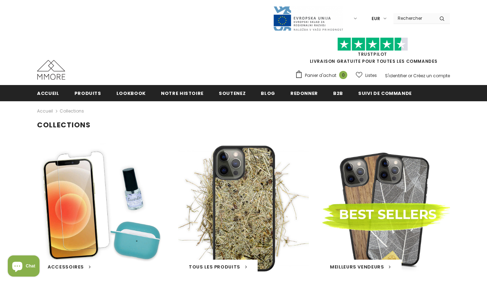 The width and height of the screenshot is (487, 284). What do you see at coordinates (182, 93) in the screenshot?
I see `span: Notre histoire` at bounding box center [182, 93].